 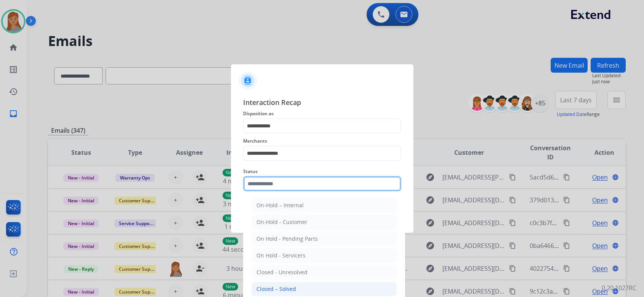 I want to click on div: On Hold - Servicers, so click(x=281, y=256).